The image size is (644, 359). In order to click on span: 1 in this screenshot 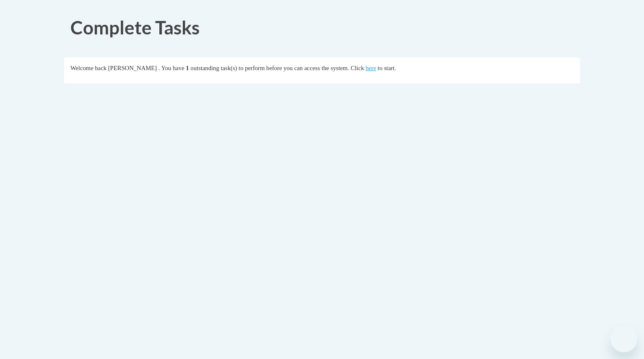, I will do `click(187, 68)`.